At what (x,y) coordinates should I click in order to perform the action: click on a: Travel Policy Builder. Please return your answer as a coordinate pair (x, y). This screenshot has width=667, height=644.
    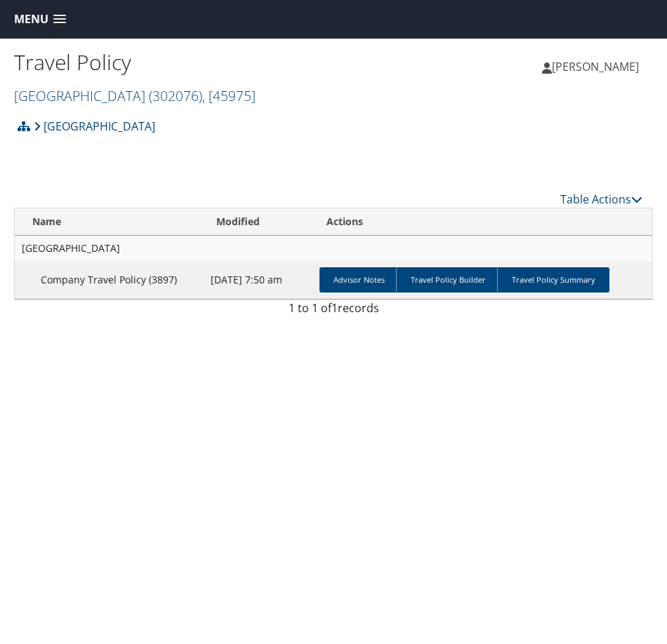
    Looking at the image, I should click on (448, 280).